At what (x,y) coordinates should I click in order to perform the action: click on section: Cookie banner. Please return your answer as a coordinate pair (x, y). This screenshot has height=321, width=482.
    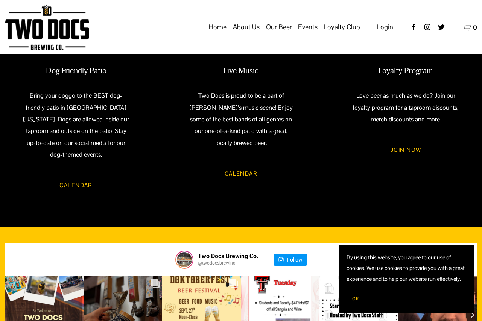
    Looking at the image, I should click on (406, 279).